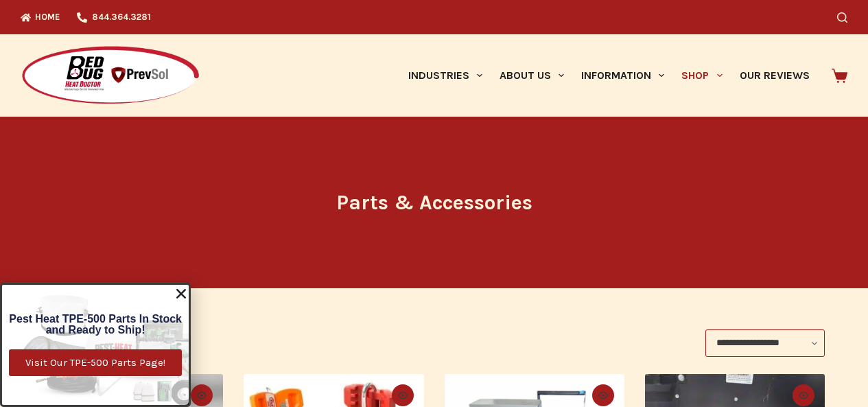 The height and width of the screenshot is (407, 868). What do you see at coordinates (181, 294) in the screenshot?
I see `a: Close` at bounding box center [181, 294].